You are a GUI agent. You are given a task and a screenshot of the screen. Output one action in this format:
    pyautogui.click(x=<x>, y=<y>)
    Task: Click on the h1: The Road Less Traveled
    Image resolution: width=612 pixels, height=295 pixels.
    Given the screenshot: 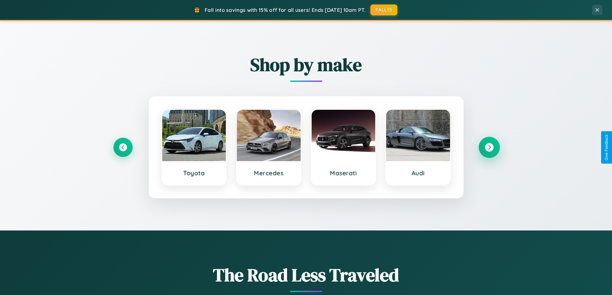 What is the action you would take?
    pyautogui.click(x=306, y=275)
    